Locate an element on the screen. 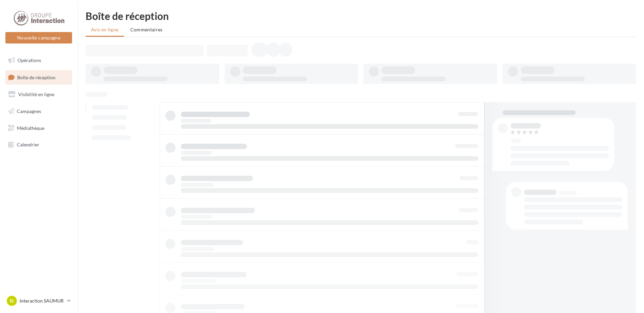 The width and height of the screenshot is (644, 313). a: Visibilité en ligne is located at coordinates (38, 95).